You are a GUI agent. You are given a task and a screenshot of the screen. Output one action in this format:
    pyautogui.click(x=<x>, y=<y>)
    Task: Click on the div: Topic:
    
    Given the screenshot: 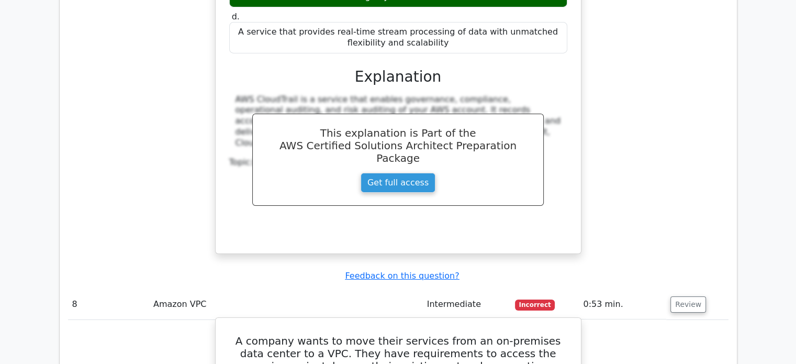 What is the action you would take?
    pyautogui.click(x=398, y=162)
    